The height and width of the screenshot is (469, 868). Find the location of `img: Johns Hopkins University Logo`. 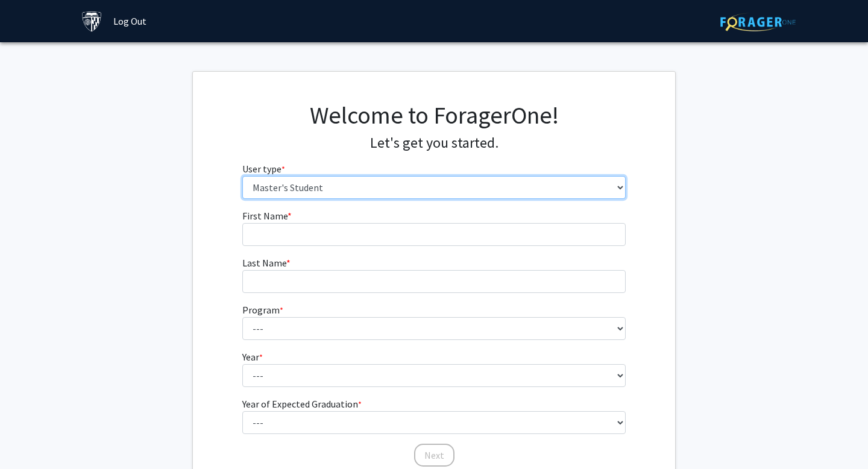

img: Johns Hopkins University Logo is located at coordinates (92, 21).